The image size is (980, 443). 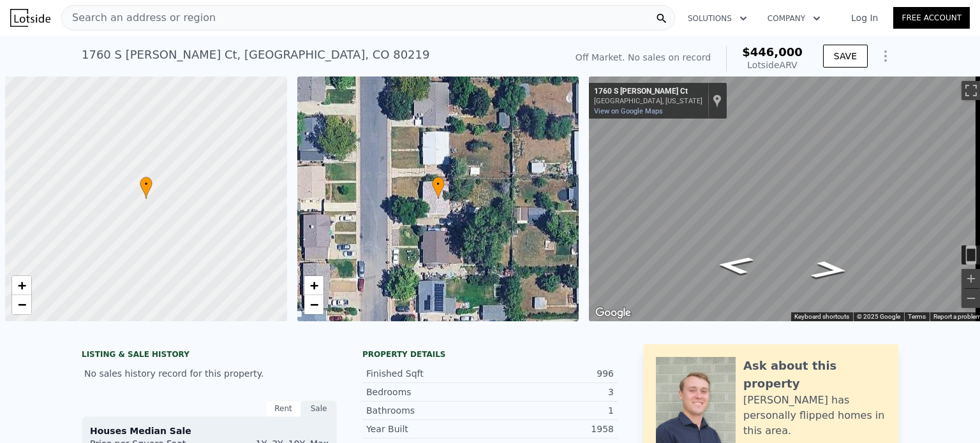 I want to click on div: Lotside ARV, so click(x=772, y=65).